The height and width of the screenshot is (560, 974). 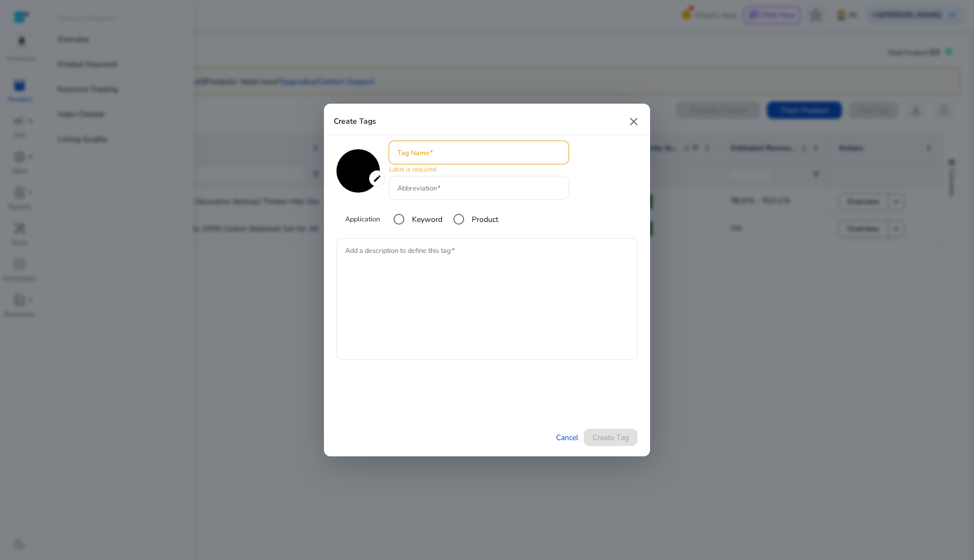 What do you see at coordinates (426, 220) in the screenshot?
I see `label: Keyword` at bounding box center [426, 220].